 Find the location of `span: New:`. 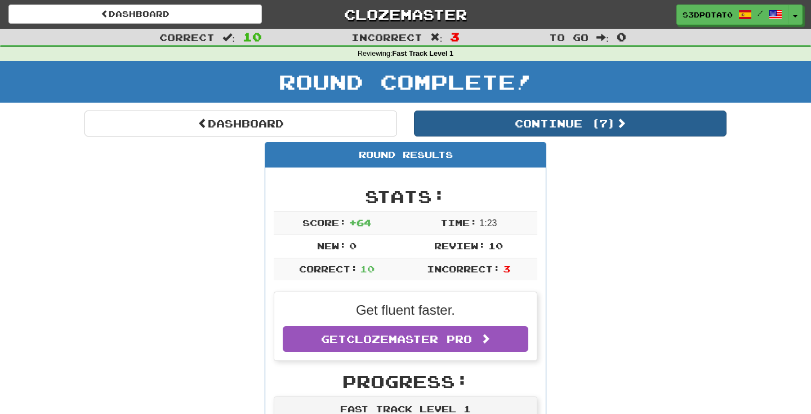

span: New: is located at coordinates (332, 245).